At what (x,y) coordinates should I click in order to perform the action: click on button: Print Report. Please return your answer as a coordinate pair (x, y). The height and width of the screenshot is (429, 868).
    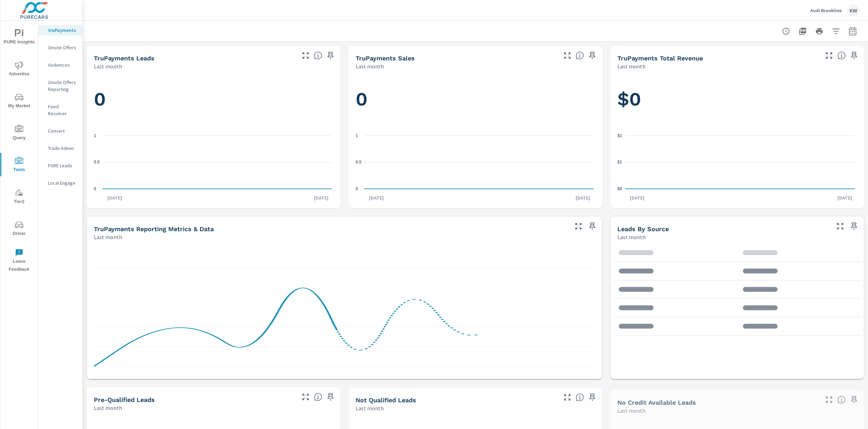
    Looking at the image, I should click on (819, 31).